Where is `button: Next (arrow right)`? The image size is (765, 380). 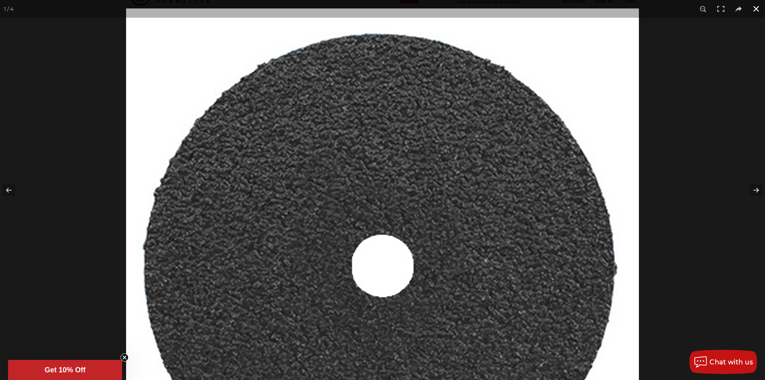
button: Next (arrow right) is located at coordinates (751, 190).